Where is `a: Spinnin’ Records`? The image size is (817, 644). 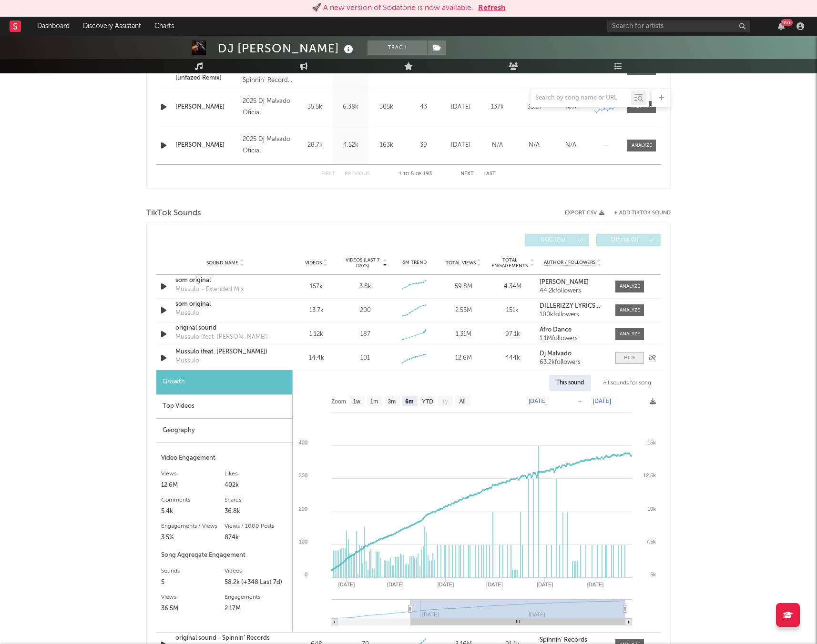 a: Spinnin’ Records is located at coordinates (573, 640).